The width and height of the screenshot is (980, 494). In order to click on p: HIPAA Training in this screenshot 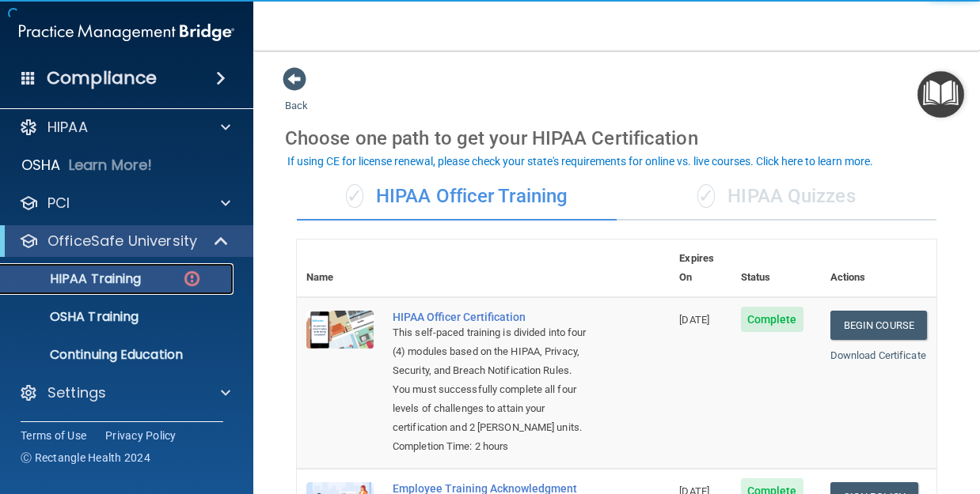, I will do `click(75, 280)`.